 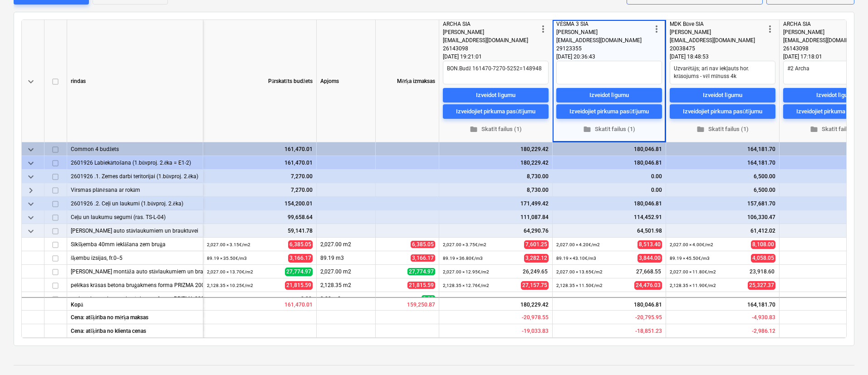 I want to click on div: 89.19 m3, so click(x=346, y=258).